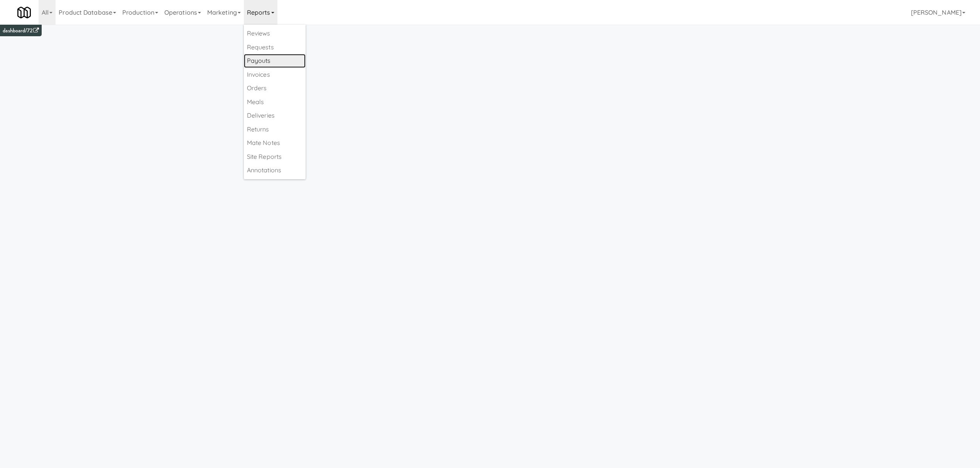  Describe the element at coordinates (275, 34) in the screenshot. I see `a: Reviews` at that location.